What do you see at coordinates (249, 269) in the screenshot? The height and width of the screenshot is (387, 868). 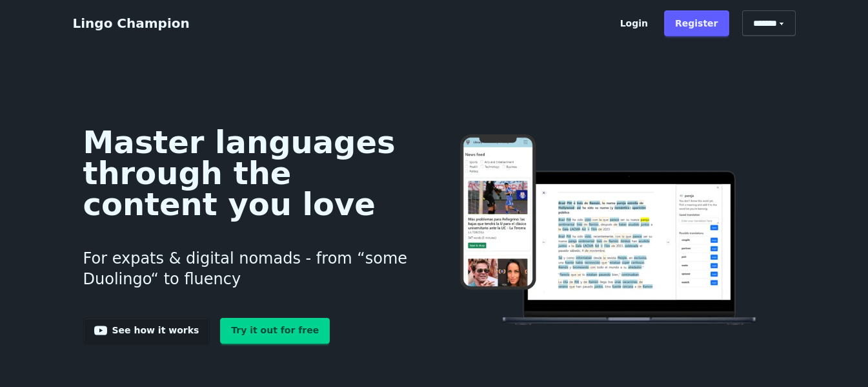 I see `h3: For expats & digital nomads - from “some Duolingo“ to fluency` at bounding box center [249, 269].